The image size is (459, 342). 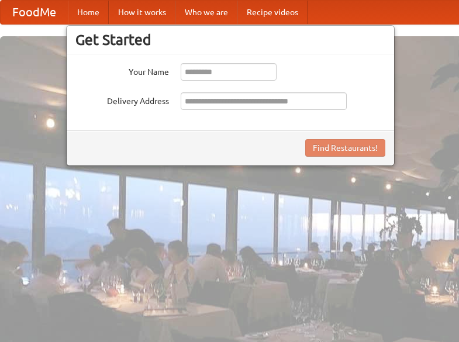 I want to click on a: FoodMe, so click(x=34, y=12).